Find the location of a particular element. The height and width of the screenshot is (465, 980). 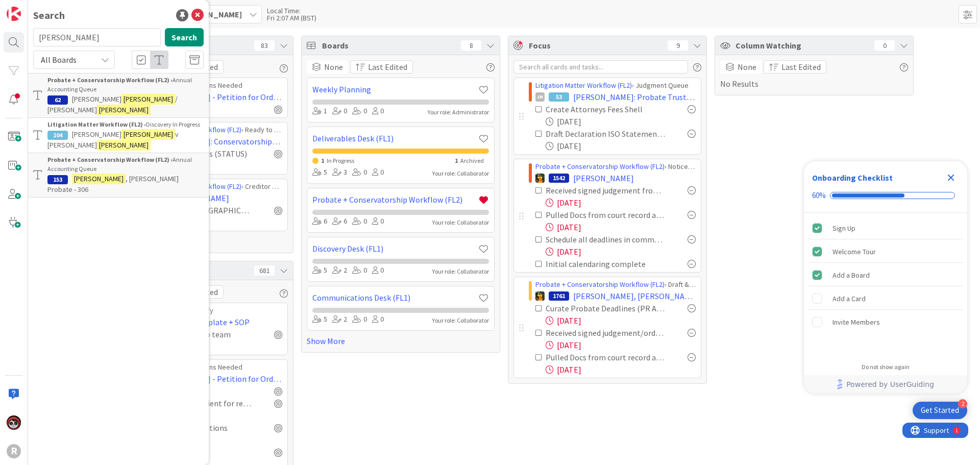

div: Local Time: is located at coordinates (292, 10).